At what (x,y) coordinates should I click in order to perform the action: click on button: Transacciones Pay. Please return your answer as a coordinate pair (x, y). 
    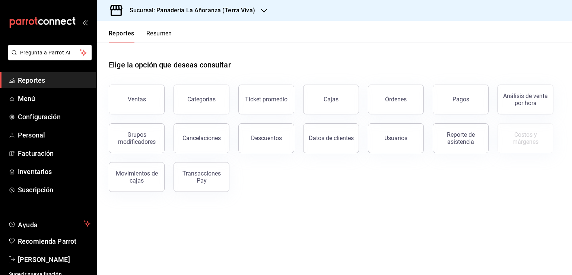
    Looking at the image, I should click on (201, 177).